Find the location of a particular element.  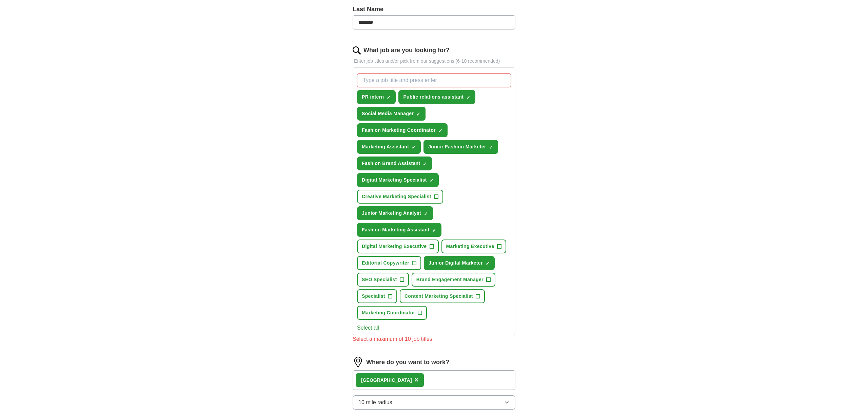

button: Creative Marketing Specialist is located at coordinates (400, 196).